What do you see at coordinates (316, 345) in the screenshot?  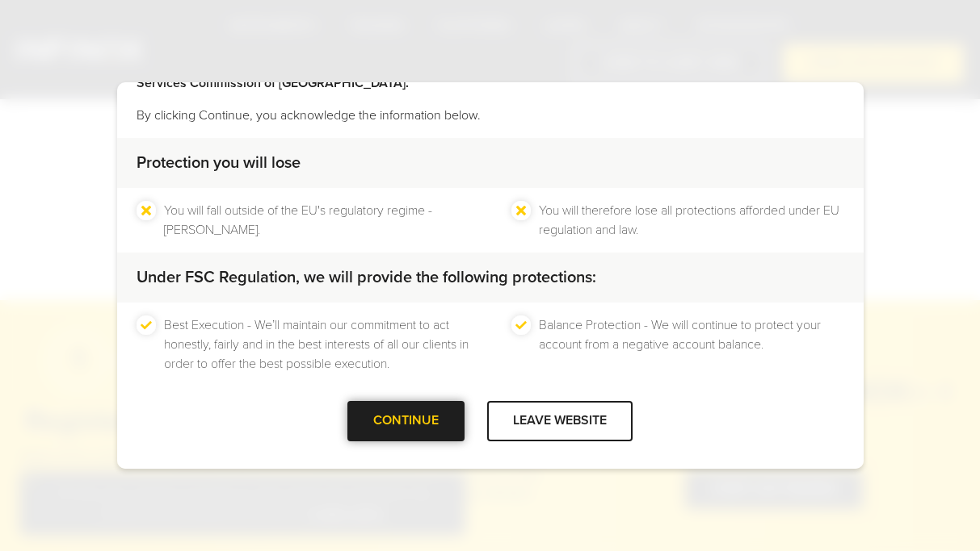 I see `li: Best Execution - We’ll maintain our commitment to act honestly, fairly and in the best interests ...` at bounding box center [316, 345].